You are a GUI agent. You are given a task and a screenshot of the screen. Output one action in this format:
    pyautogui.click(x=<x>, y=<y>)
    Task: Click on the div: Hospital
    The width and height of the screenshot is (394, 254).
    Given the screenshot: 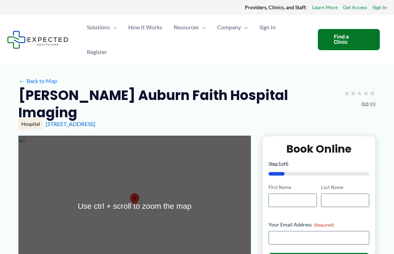 What is the action you would take?
    pyautogui.click(x=30, y=124)
    